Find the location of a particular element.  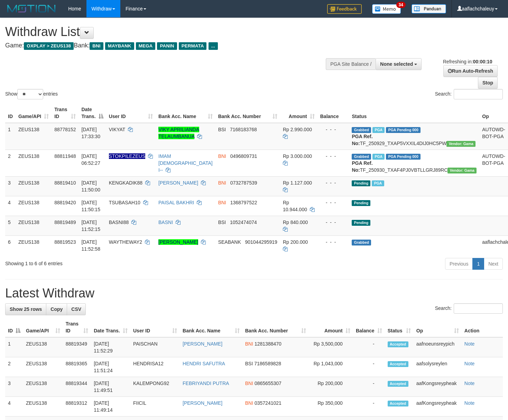

th: Game/API: activate to sort column ascending is located at coordinates (34, 113).